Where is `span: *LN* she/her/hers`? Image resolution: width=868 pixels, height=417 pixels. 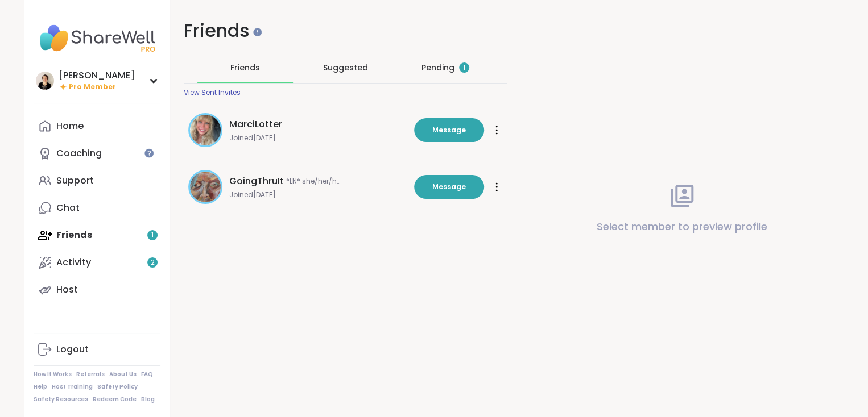
span: *LN* she/her/hers is located at coordinates (314, 182).